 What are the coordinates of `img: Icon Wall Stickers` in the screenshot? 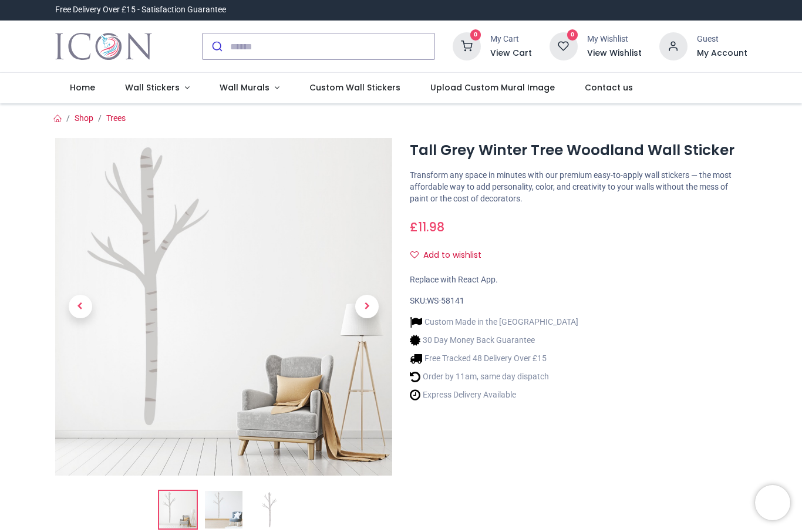 It's located at (104, 46).